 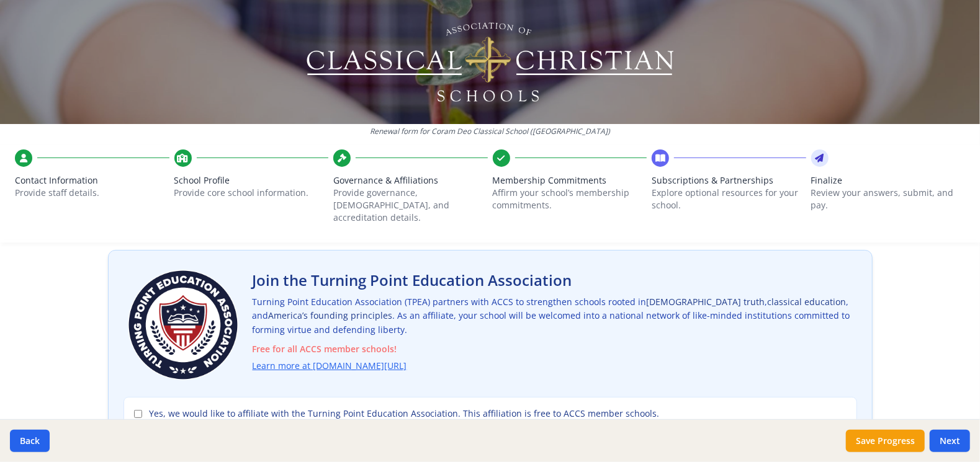 What do you see at coordinates (555, 334) in the screenshot?
I see `p: Turning Point Education Association (TPEA) partners with ACCS to strengthen schools rooted in , ,...` at bounding box center [555, 334].